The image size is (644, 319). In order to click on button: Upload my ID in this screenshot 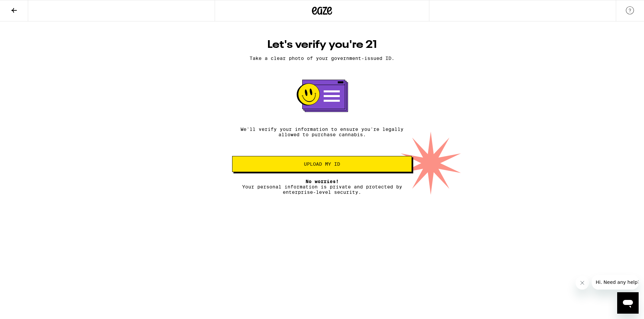, I will do `click(322, 164)`.